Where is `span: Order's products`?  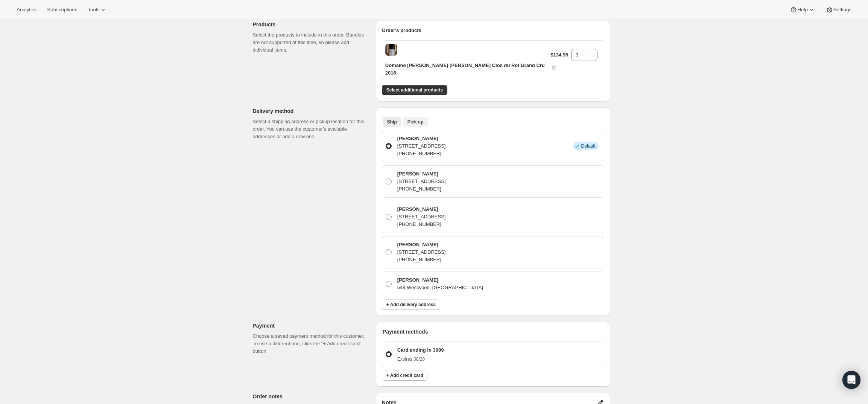
span: Order's products is located at coordinates (401, 30).